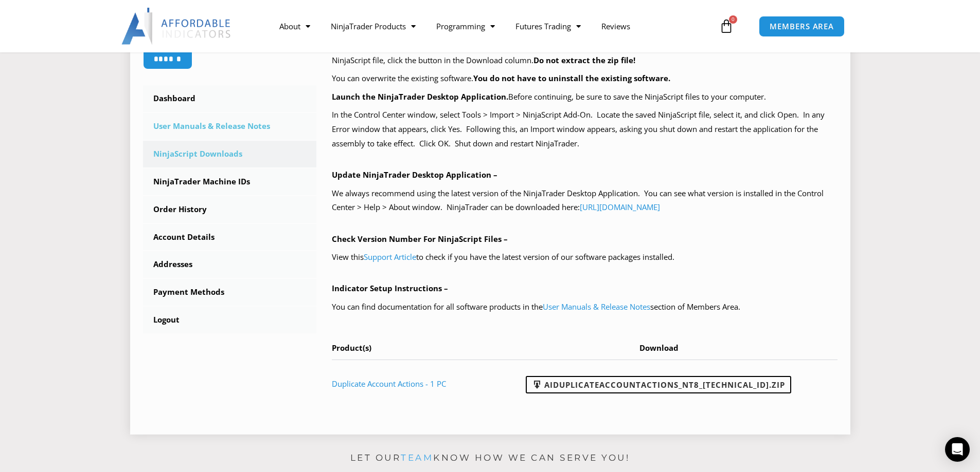  What do you see at coordinates (584, 130) in the screenshot?
I see `p: In the Control Center window, select Tools > Import > NinjaScript Add-On. Locate the saved NinjaS...` at bounding box center [584, 130].